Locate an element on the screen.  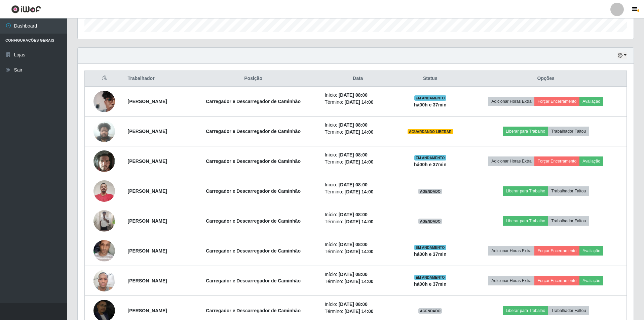
th: Trabalhador is located at coordinates (154, 78).